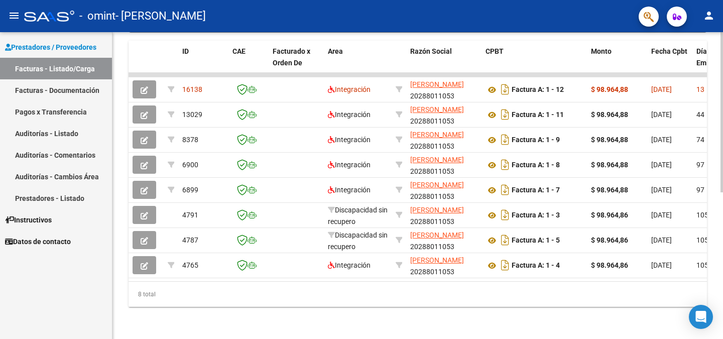 The width and height of the screenshot is (723, 339). What do you see at coordinates (536, 140) in the screenshot?
I see `strong: Factura A: 1 - 9` at bounding box center [536, 140].